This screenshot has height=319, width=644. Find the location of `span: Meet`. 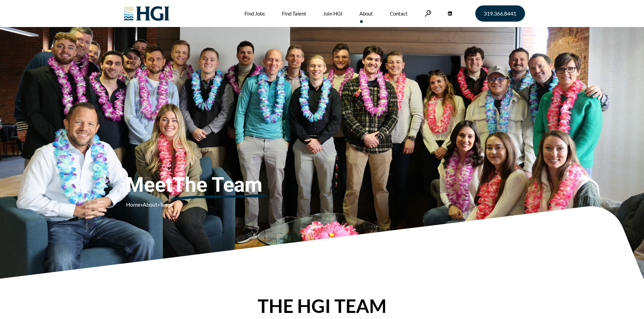

span: Meet is located at coordinates (218, 185).